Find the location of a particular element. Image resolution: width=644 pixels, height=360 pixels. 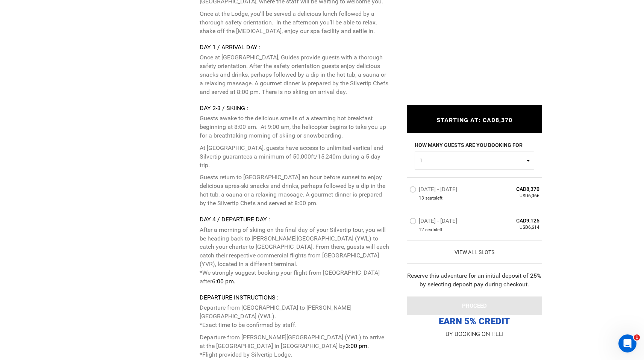

p: BY BOOKING ON HELI is located at coordinates (475, 334).